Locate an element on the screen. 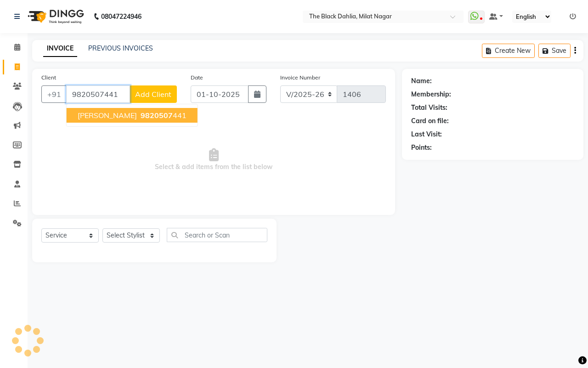  div: Total Visits: is located at coordinates (429, 107).